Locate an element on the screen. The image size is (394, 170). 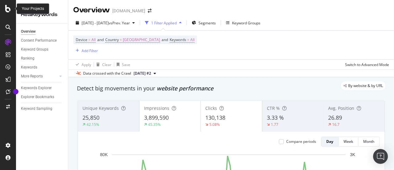
span: 25,850 is located at coordinates (91, 117).